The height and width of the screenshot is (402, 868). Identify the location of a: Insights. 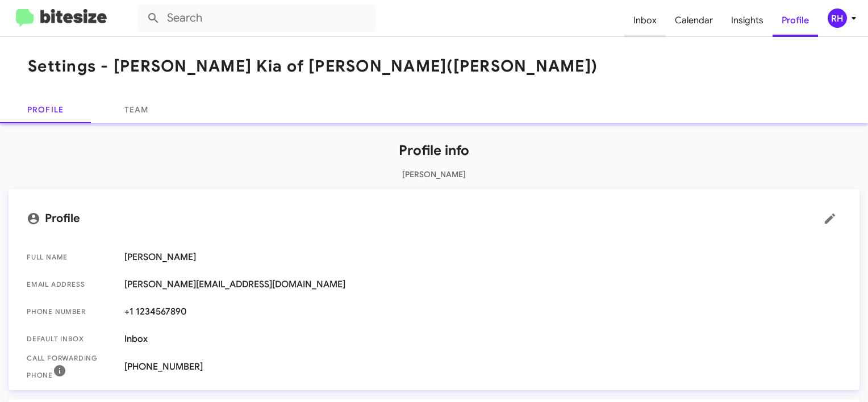
(747, 20).